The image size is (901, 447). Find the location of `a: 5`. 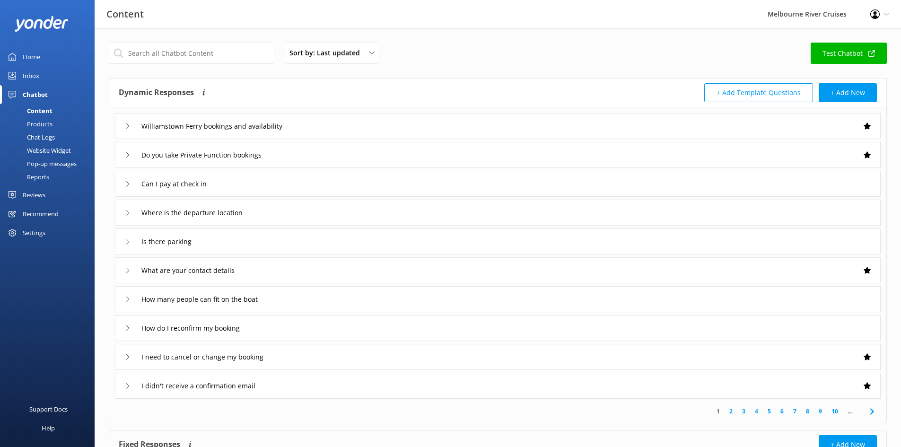

a: 5 is located at coordinates (769, 411).